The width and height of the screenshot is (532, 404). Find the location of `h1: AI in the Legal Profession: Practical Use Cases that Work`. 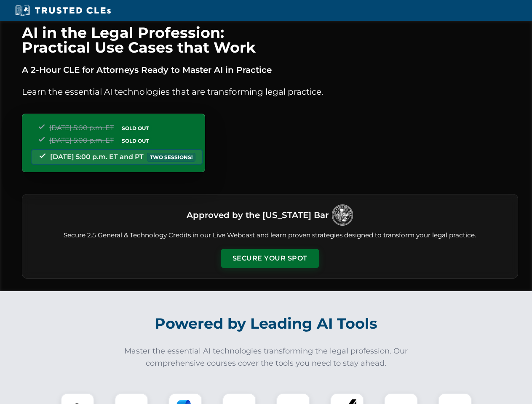

h1: AI in the Legal Profession: Practical Use Cases that Work is located at coordinates (270, 40).